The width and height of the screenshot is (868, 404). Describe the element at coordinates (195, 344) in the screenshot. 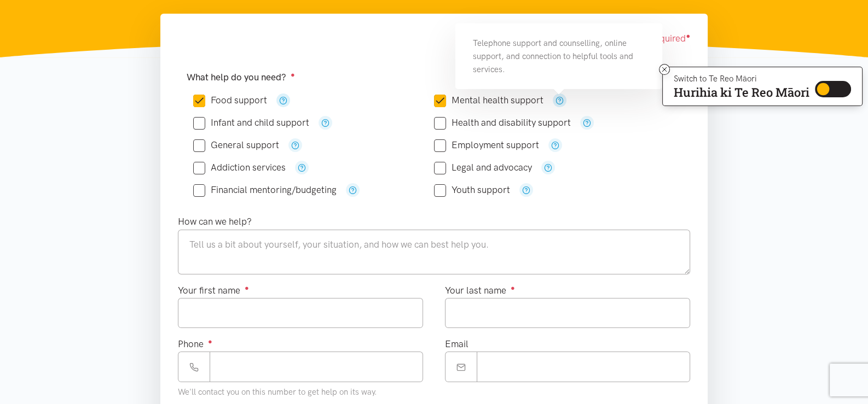

I see `label: Phone` at that location.